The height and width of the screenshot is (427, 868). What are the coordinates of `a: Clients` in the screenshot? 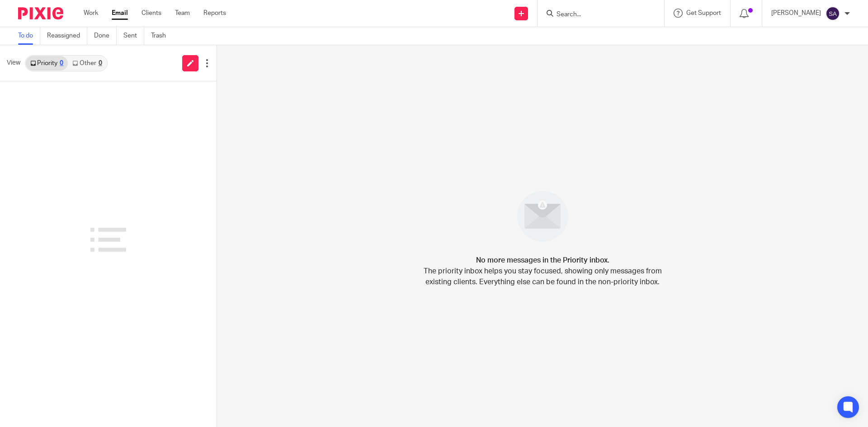 It's located at (152, 13).